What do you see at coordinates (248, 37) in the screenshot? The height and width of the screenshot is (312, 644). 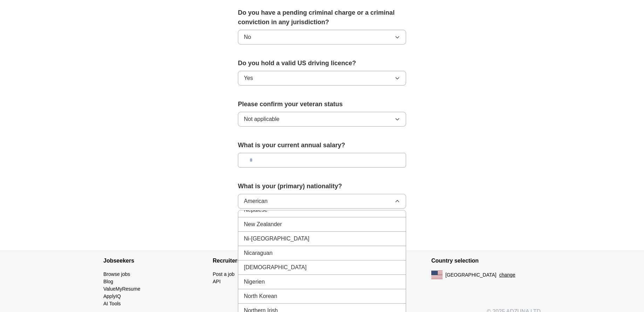 I see `span: No` at bounding box center [248, 37].